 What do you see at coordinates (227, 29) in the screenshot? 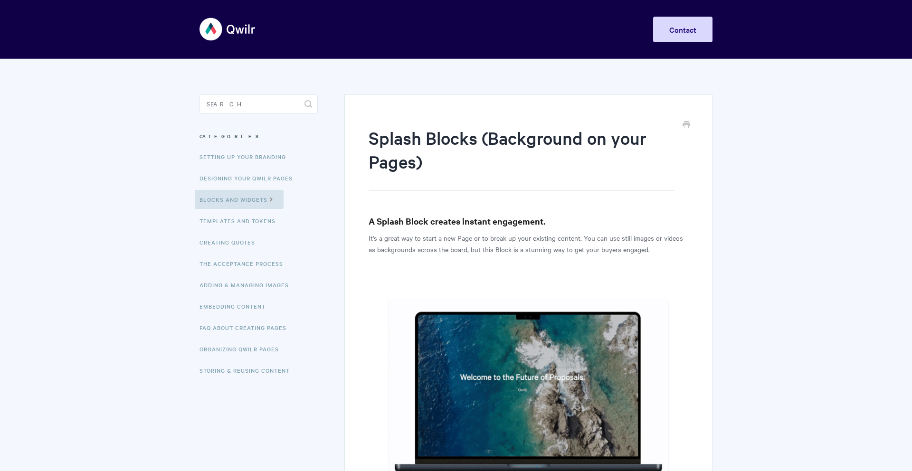
I see `img: Qwilr Help Center` at bounding box center [227, 29].